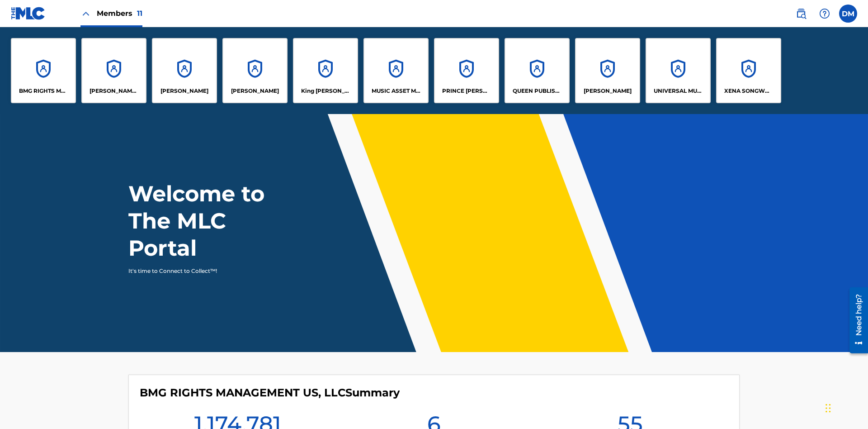 This screenshot has width=868, height=429. I want to click on p: King McTesterson, so click(326, 91).